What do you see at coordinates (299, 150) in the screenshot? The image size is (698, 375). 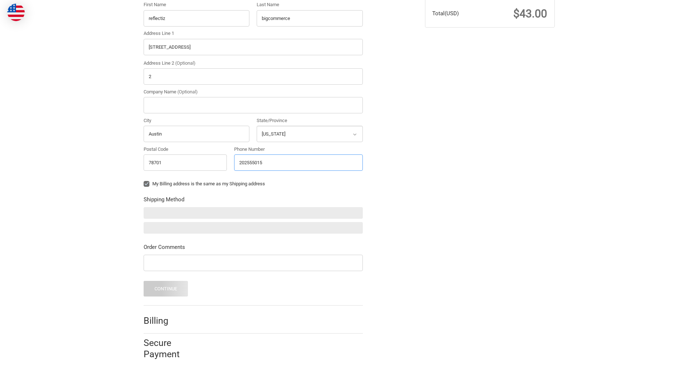 I see `label: Phone Number` at bounding box center [299, 150].